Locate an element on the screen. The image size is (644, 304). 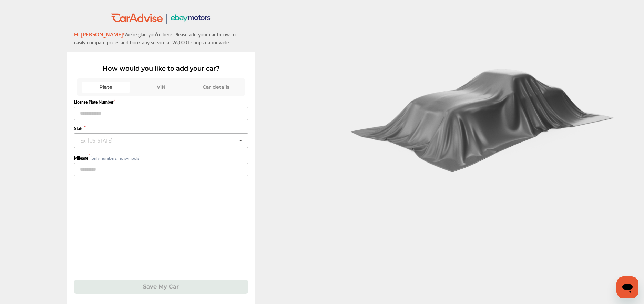
p: How would you like to add your car? is located at coordinates (161, 68).